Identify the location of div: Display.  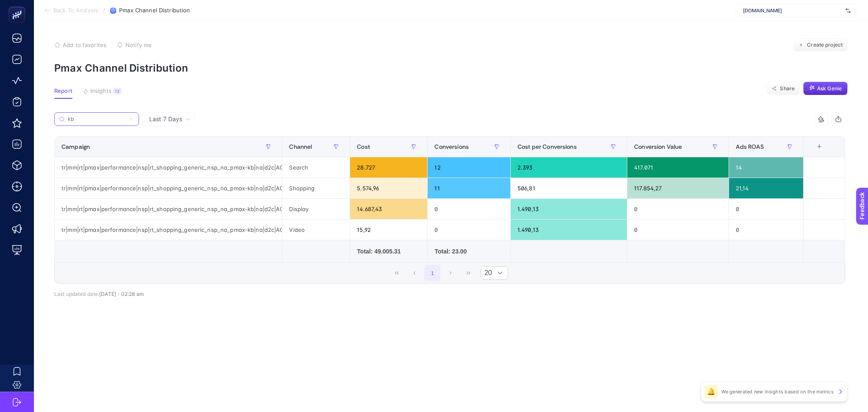
(316, 209).